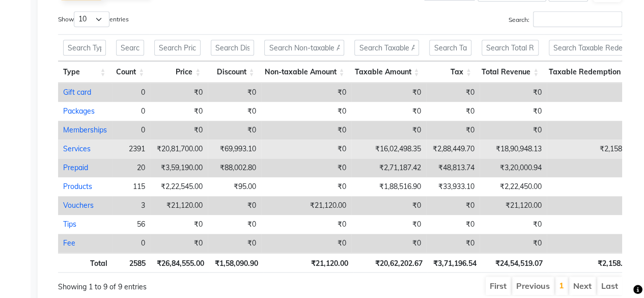 Image resolution: width=644 pixels, height=298 pixels. Describe the element at coordinates (388, 149) in the screenshot. I see `td: ₹16,02,498.35` at that location.